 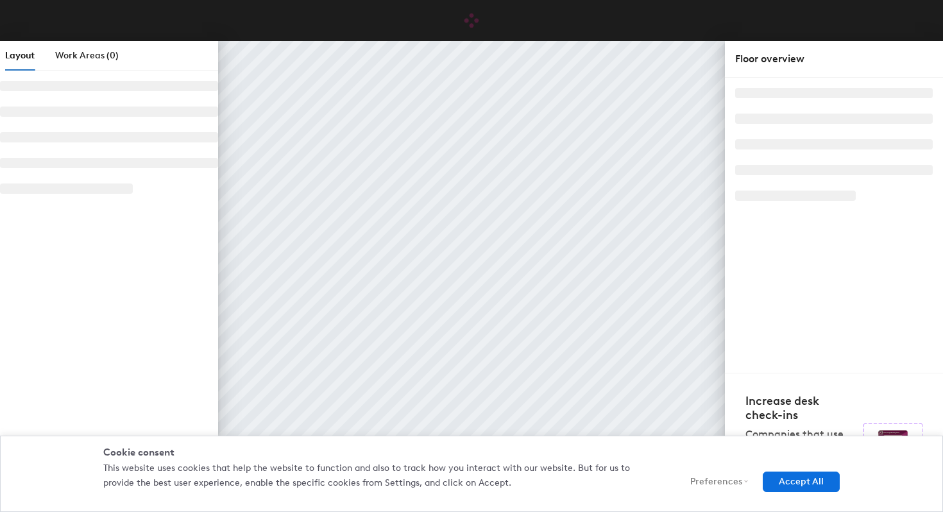 I want to click on div: Floor overview, so click(x=834, y=59).